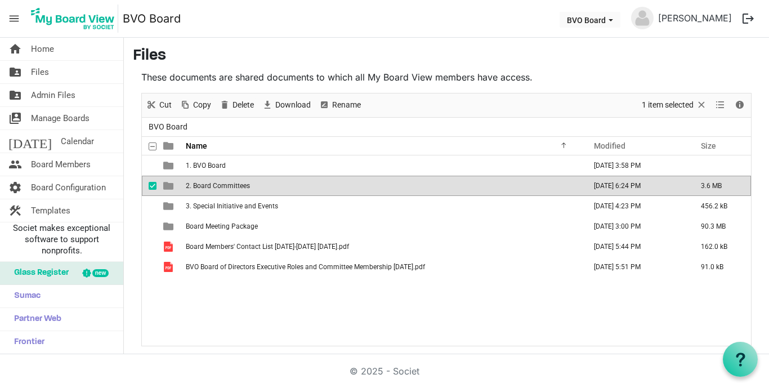  Describe the element at coordinates (293, 105) in the screenshot. I see `span: Download` at that location.